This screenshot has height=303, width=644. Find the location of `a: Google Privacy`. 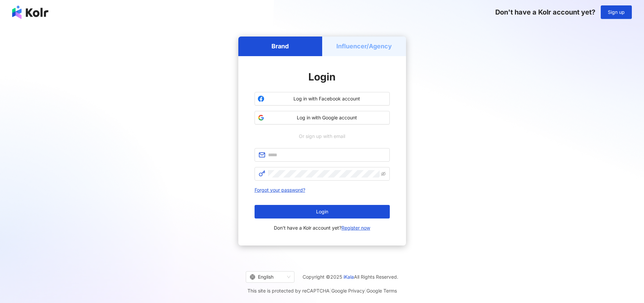

a: Google Privacy is located at coordinates (348, 290).